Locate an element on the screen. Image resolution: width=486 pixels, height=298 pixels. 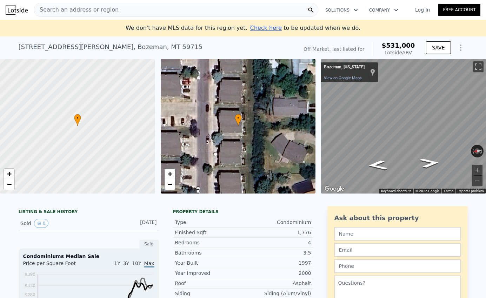
div: Map is located at coordinates (404, 126).